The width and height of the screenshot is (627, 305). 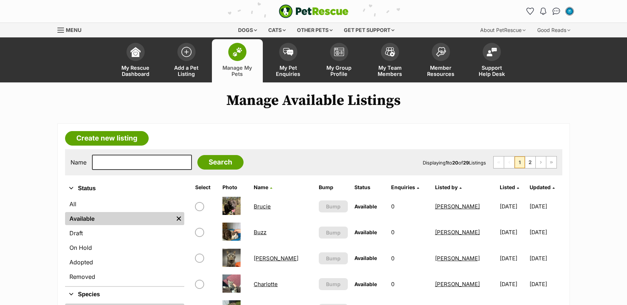 I want to click on img: add-pet-listing-icon-0afa8454b4691262ce3f59096e99ab1cd57d4a30225e0717b998d2c9b9846f56.svg, so click(x=186, y=52).